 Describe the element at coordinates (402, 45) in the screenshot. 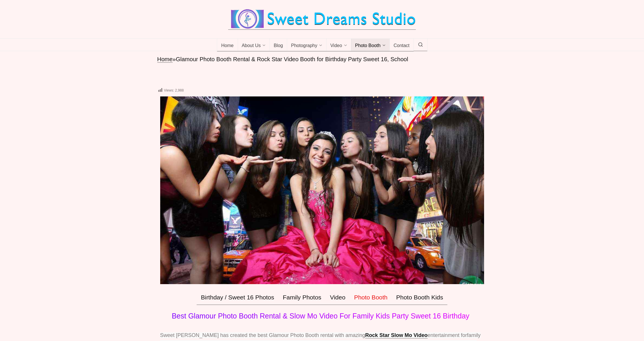

I see `a: Contact` at that location.